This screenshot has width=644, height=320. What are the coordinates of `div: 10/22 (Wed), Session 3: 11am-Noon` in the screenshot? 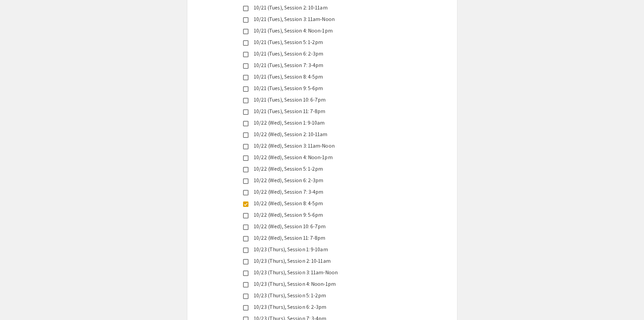 It's located at (320, 146).